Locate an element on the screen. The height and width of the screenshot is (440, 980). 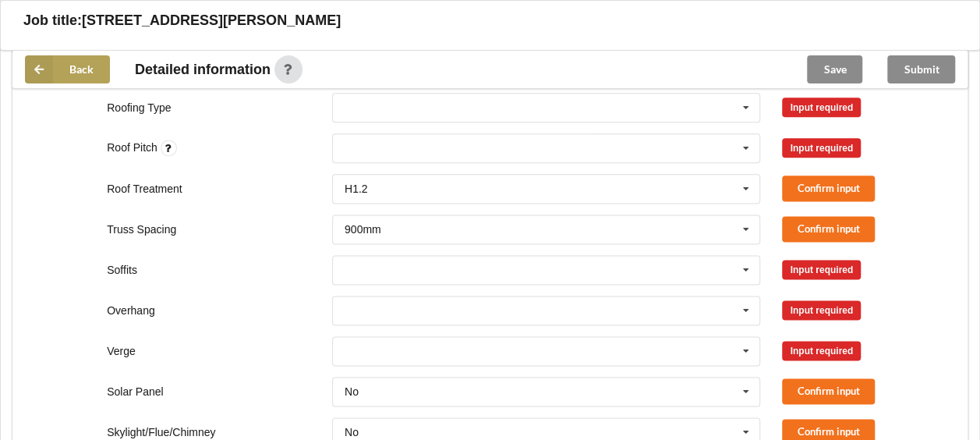
h3: Job title: is located at coordinates (52, 20).